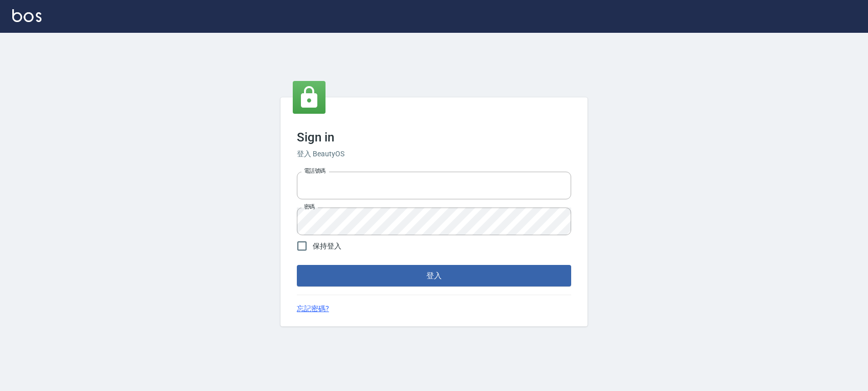 Image resolution: width=868 pixels, height=391 pixels. Describe the element at coordinates (27, 16) in the screenshot. I see `img: Logo` at that location.